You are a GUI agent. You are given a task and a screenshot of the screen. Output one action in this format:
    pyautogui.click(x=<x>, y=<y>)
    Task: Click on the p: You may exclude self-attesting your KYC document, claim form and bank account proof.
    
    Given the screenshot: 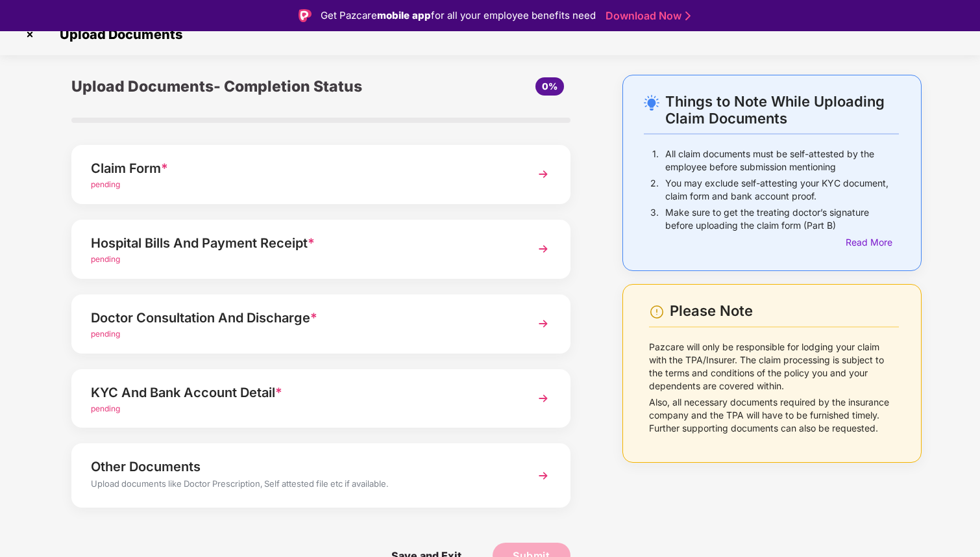 What is the action you would take?
    pyautogui.click(x=782, y=190)
    